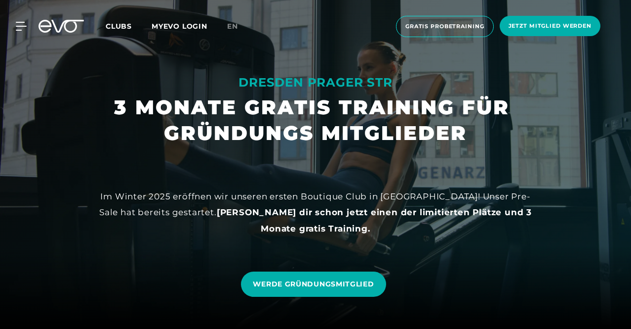  I want to click on a: MYEVO LOGIN, so click(179, 26).